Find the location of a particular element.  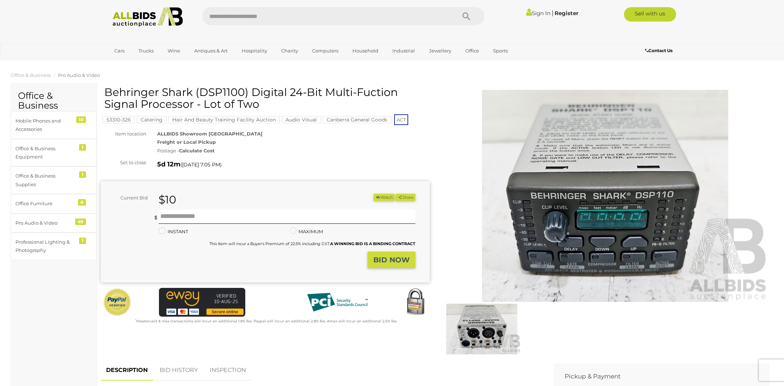

strong: $10 is located at coordinates (167, 199).